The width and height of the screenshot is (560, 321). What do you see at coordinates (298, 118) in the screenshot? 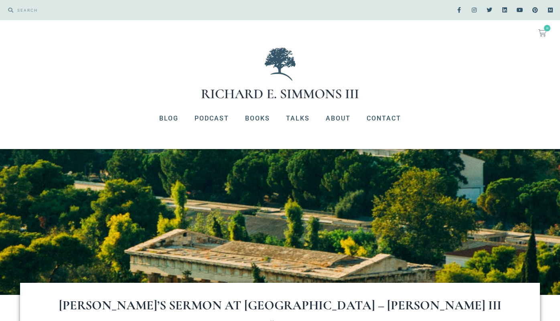
I see `a: Talks` at bounding box center [298, 118].